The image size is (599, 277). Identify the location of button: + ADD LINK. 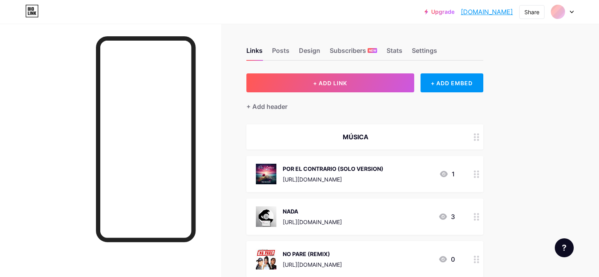
(330, 83).